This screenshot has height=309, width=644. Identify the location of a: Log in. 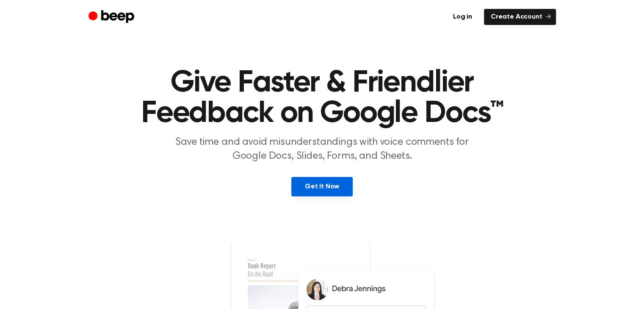
(463, 17).